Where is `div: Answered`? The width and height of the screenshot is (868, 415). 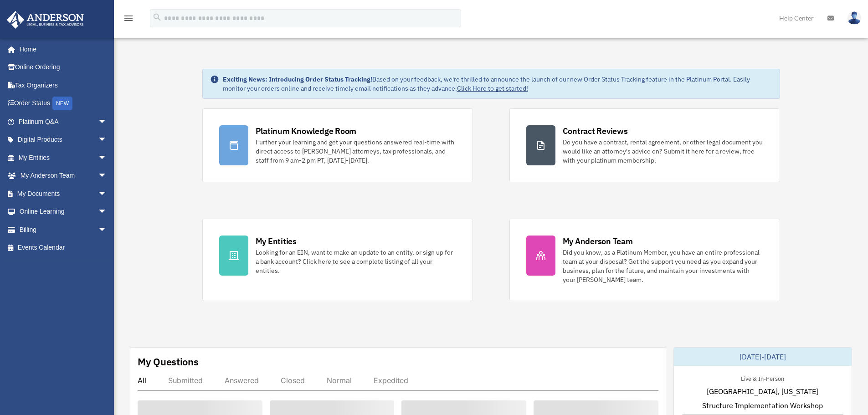
div: Answered is located at coordinates (241, 380).